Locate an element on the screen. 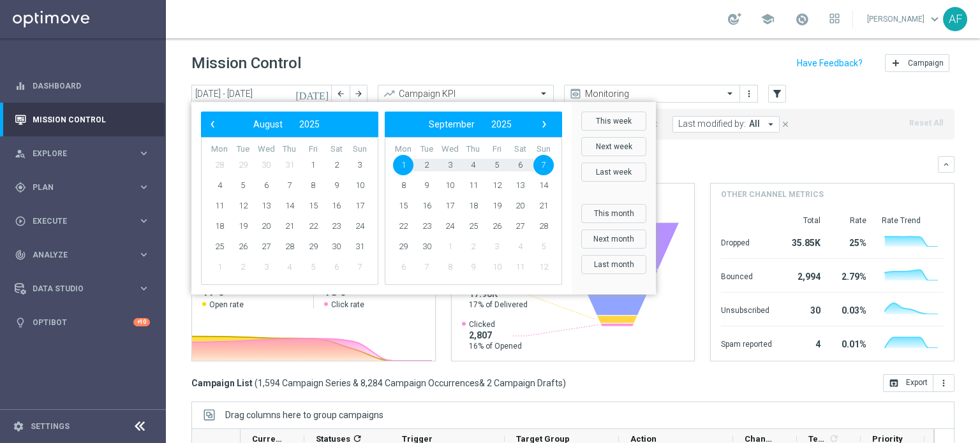 This screenshot has height=443, width=980. span: 23 is located at coordinates (336, 227).